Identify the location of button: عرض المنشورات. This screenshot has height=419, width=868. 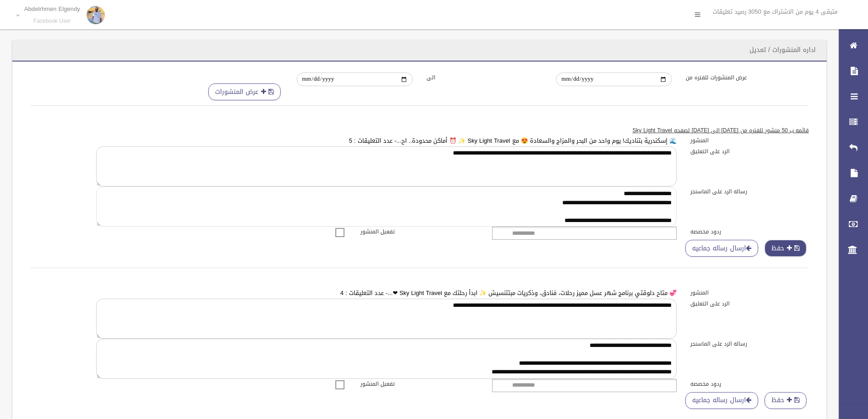
(244, 91).